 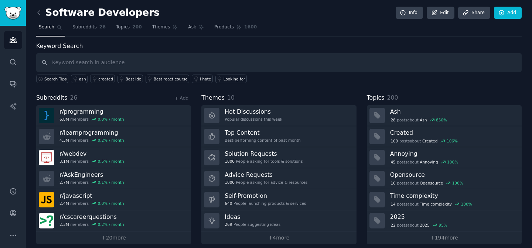 What do you see at coordinates (64, 162) in the screenshot?
I see `span: 3.1M` at bounding box center [64, 162].